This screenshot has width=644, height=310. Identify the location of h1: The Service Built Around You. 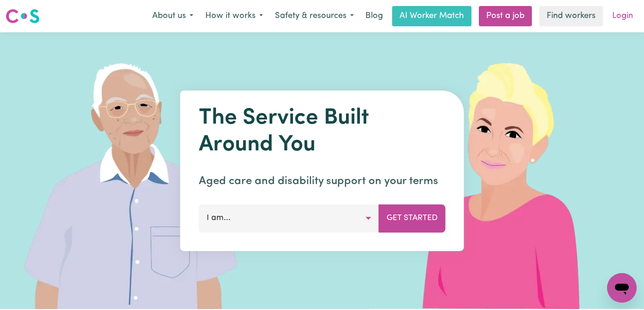
(322, 131).